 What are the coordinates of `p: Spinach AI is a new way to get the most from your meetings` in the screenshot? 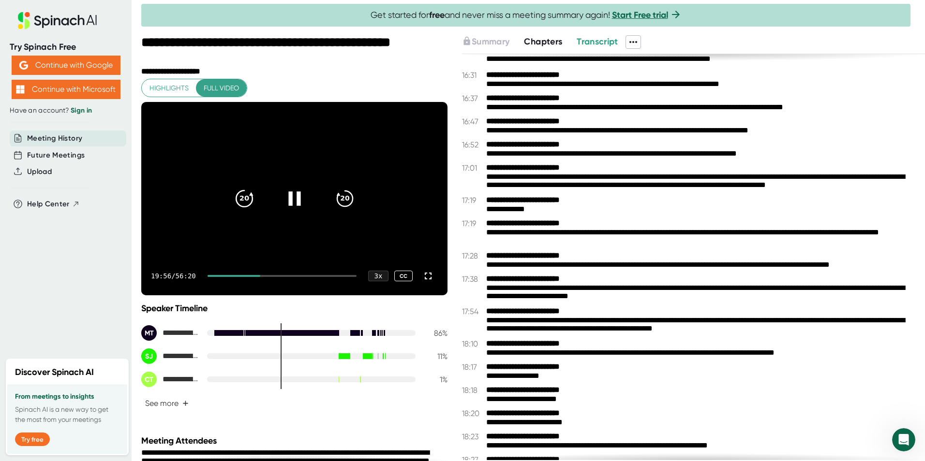 It's located at (67, 415).